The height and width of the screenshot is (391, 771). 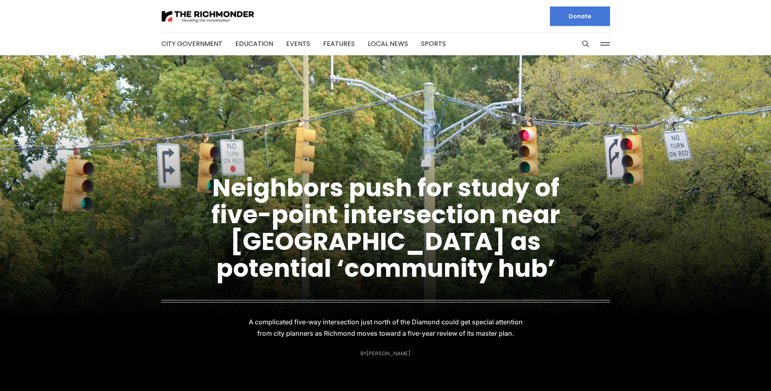 I want to click on a: Sports, so click(x=433, y=43).